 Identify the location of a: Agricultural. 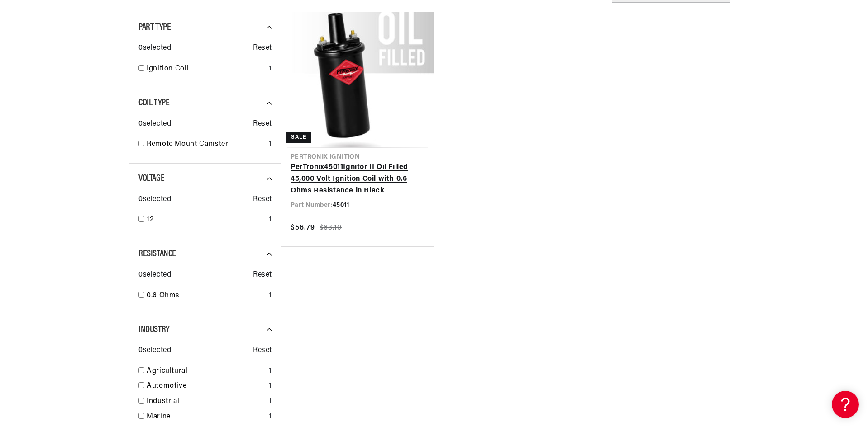
(206, 372).